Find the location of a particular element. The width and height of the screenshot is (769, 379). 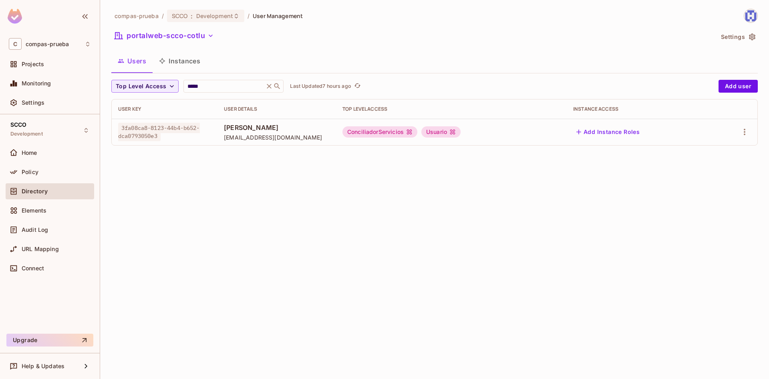

div: Top Level Access is located at coordinates (452, 109).